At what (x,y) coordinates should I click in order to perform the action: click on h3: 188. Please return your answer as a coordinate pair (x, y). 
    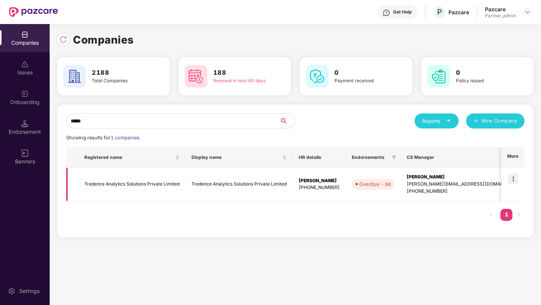
    Looking at the image, I should click on (241, 73).